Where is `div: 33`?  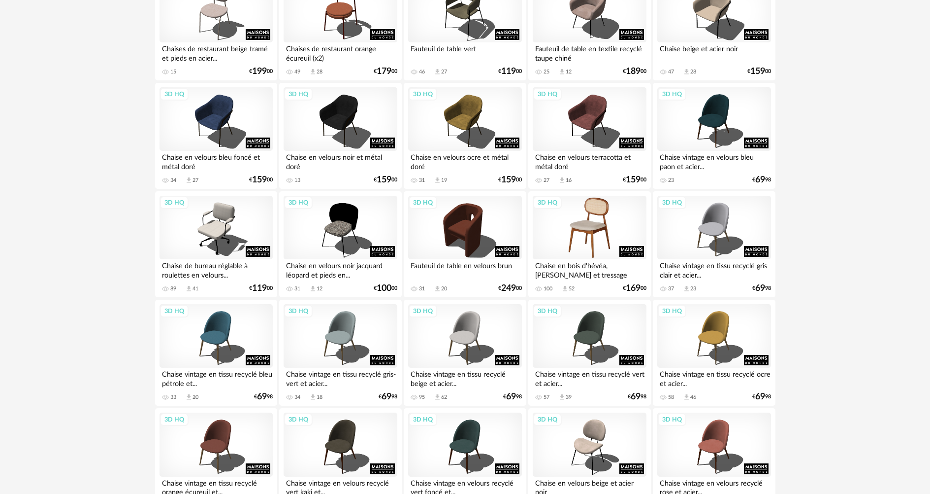
div: 33 is located at coordinates (173, 397).